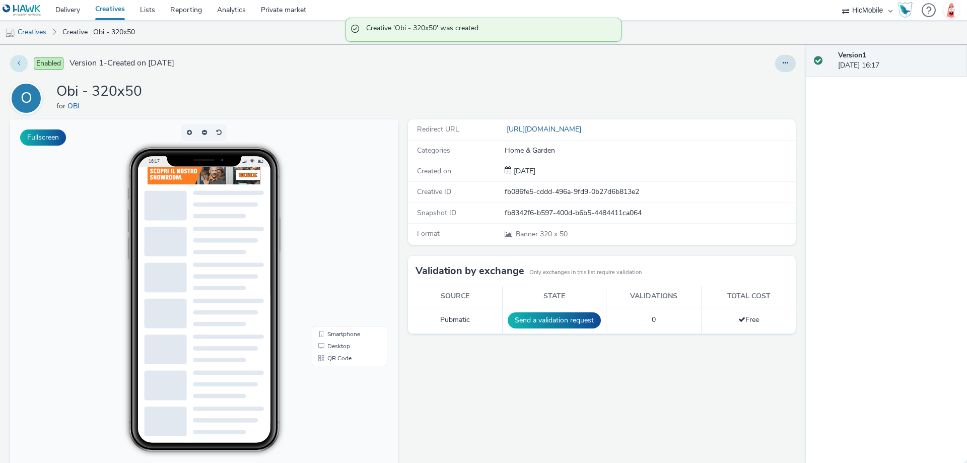 This screenshot has height=463, width=967. What do you see at coordinates (43, 137) in the screenshot?
I see `button: Fullscreen` at bounding box center [43, 137].